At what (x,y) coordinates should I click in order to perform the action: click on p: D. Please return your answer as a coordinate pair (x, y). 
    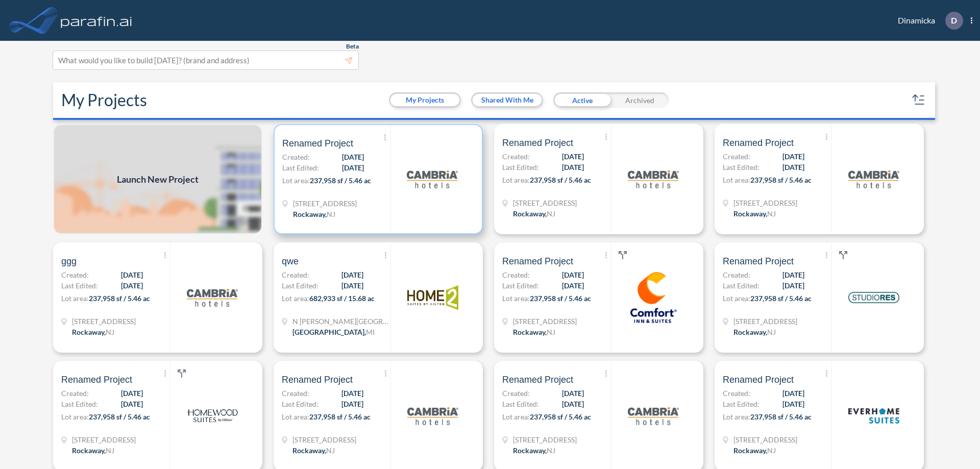
    Looking at the image, I should click on (954, 20).